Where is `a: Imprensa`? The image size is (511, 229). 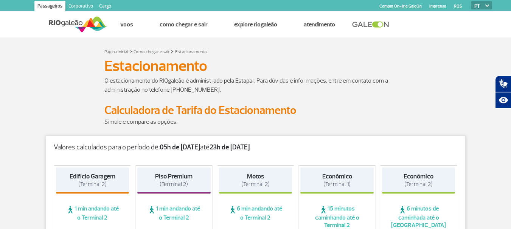
a: Imprensa is located at coordinates (437, 6).